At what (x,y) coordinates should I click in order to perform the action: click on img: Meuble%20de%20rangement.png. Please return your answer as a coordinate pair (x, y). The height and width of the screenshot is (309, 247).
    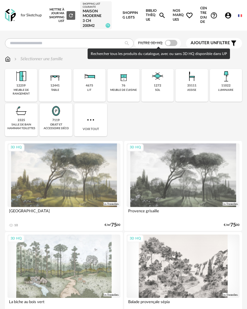
    Looking at the image, I should click on (21, 76).